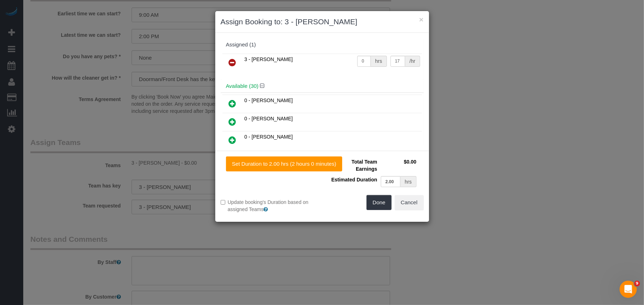  I want to click on input: Update booking's Duration based on assigned Teams, so click(223, 202).